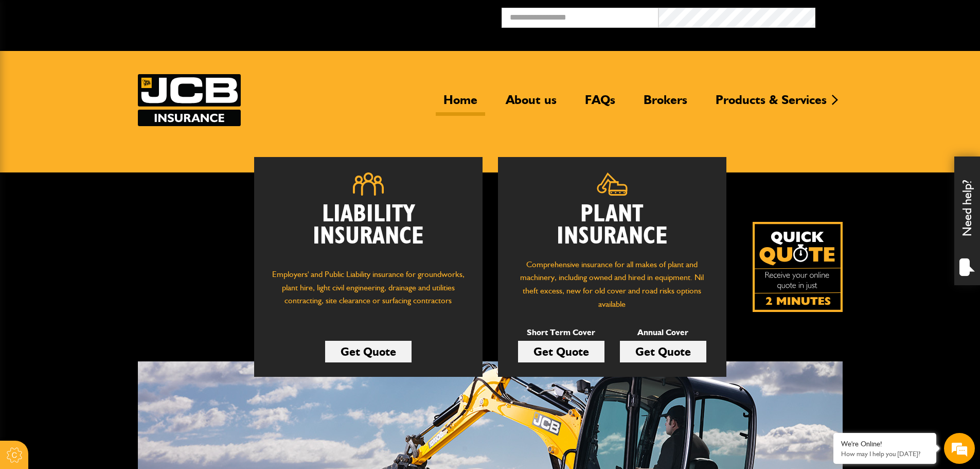 This screenshot has height=469, width=980. What do you see at coordinates (885, 453) in the screenshot?
I see `p: How may I help you today?` at bounding box center [885, 453].